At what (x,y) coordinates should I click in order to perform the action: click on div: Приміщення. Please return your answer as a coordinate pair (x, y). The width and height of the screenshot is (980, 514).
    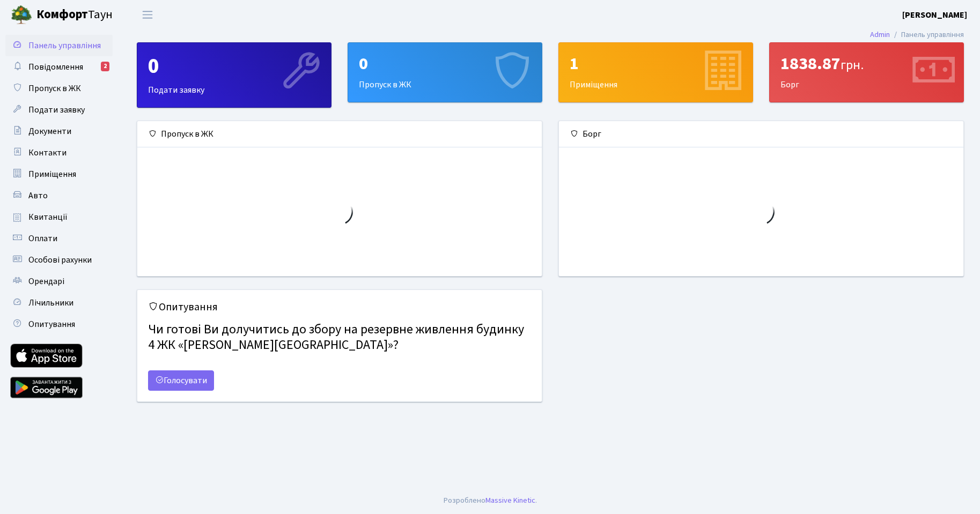
    Looking at the image, I should click on (656, 72).